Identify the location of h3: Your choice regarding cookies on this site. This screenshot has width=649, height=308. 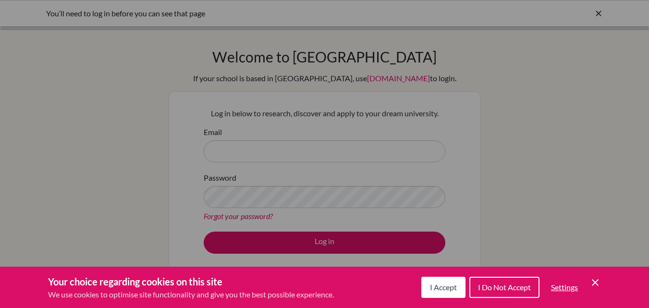
(191, 281).